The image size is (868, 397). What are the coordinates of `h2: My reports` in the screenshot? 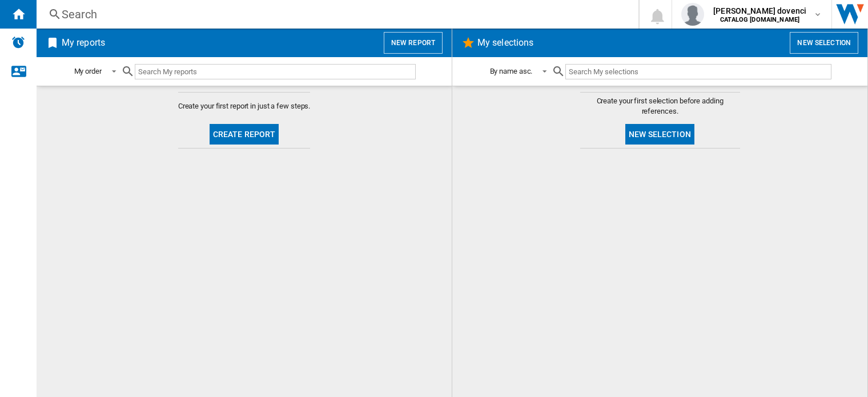 It's located at (83, 43).